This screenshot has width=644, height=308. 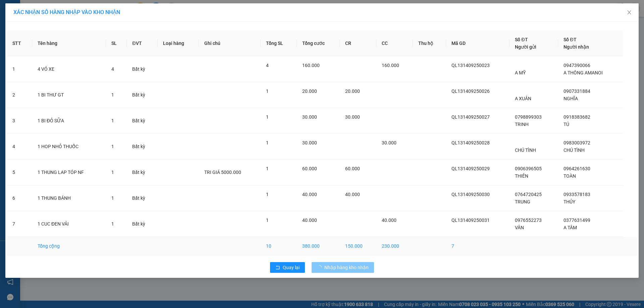 I want to click on span: 0933578183, so click(x=577, y=195).